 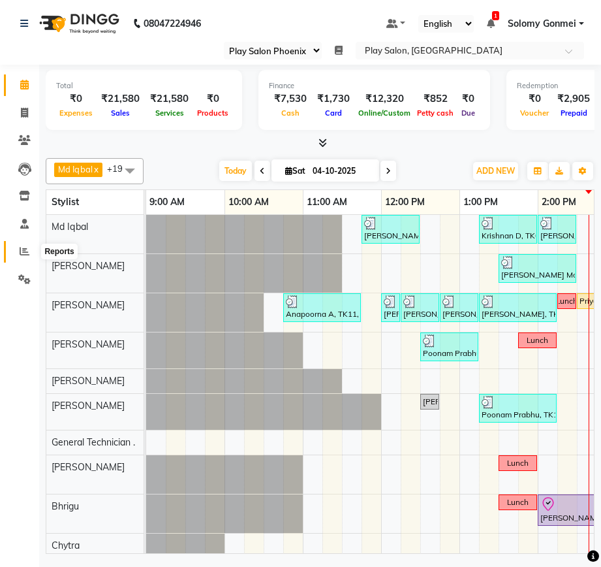 I want to click on a: 1:00 PM, so click(x=481, y=202).